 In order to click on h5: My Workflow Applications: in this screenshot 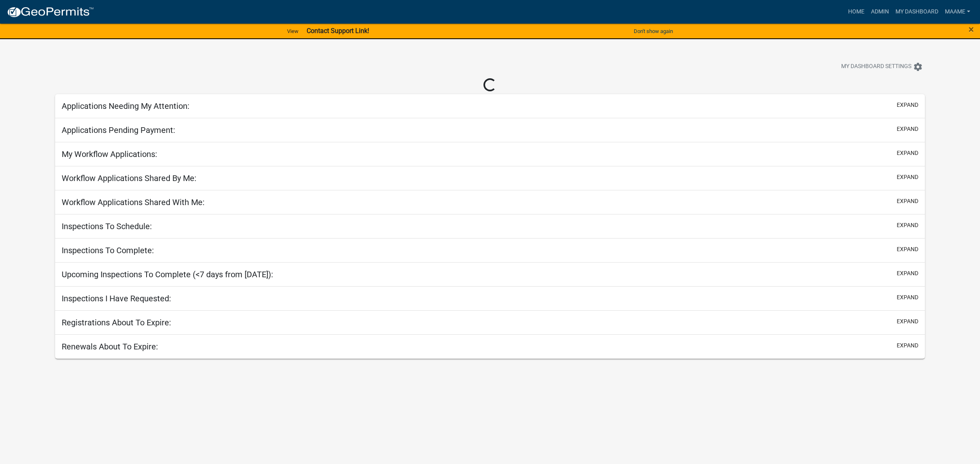, I will do `click(109, 154)`.